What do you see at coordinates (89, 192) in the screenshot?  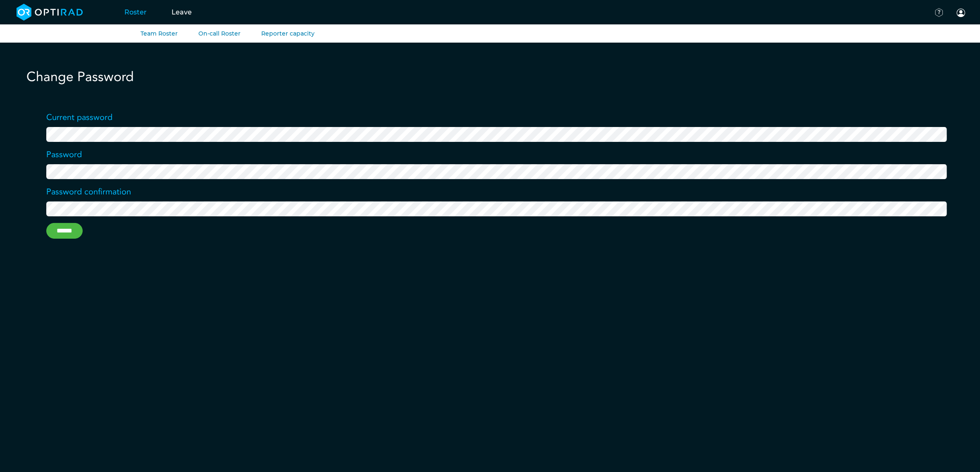 I see `label: Password confirmation` at bounding box center [89, 192].